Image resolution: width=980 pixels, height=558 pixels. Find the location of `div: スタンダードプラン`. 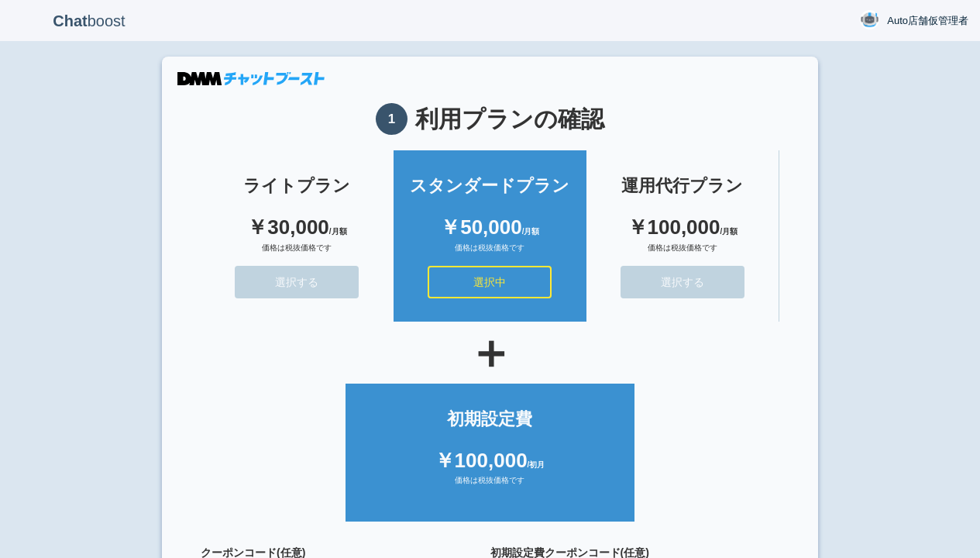

div: スタンダードプラン is located at coordinates (490, 185).